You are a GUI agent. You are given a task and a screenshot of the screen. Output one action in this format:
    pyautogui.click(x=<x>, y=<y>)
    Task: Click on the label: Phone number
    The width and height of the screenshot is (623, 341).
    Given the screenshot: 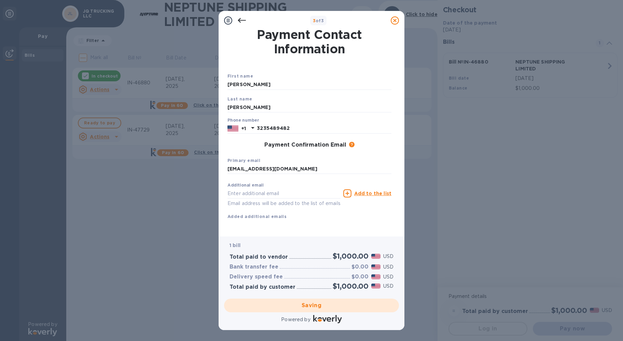 What is the action you would take?
    pyautogui.click(x=243, y=121)
    